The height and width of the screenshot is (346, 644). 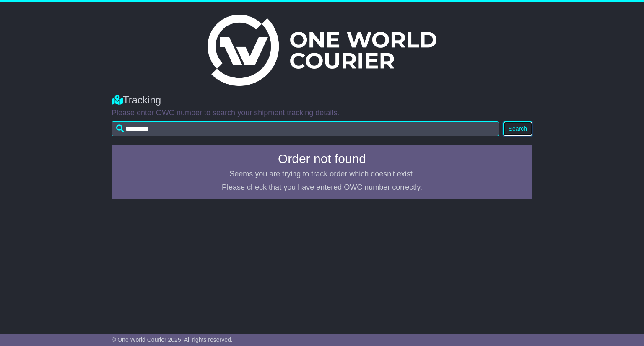 What do you see at coordinates (322, 174) in the screenshot?
I see `p: Seems you are trying to track order which doesn't exist.` at bounding box center [322, 174].